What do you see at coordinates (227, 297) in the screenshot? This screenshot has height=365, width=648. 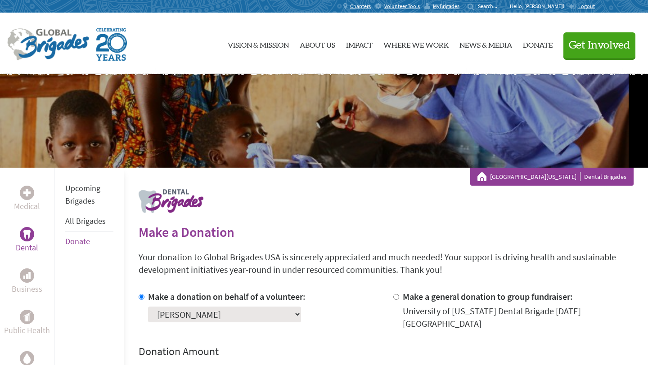 I see `label: Make a donation on behalf of a volunteer:` at bounding box center [227, 297].